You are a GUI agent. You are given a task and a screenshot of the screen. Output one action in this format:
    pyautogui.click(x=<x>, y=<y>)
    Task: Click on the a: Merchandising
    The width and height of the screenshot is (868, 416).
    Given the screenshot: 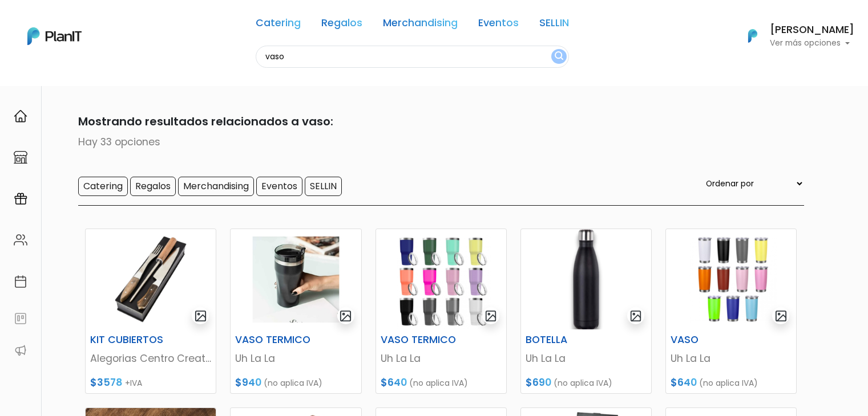 What is the action you would take?
    pyautogui.click(x=420, y=25)
    